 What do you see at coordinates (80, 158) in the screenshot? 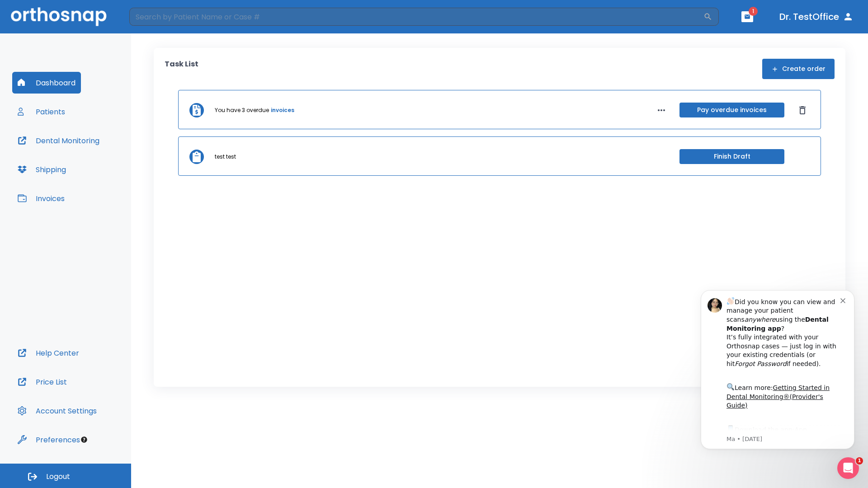
I see `a: App Store` at bounding box center [80, 158].